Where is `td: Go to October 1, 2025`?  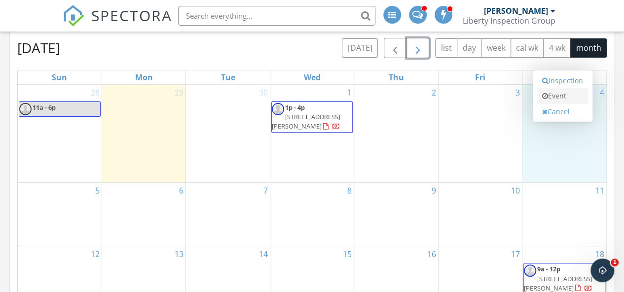
td: Go to October 1, 2025 is located at coordinates (312, 134).